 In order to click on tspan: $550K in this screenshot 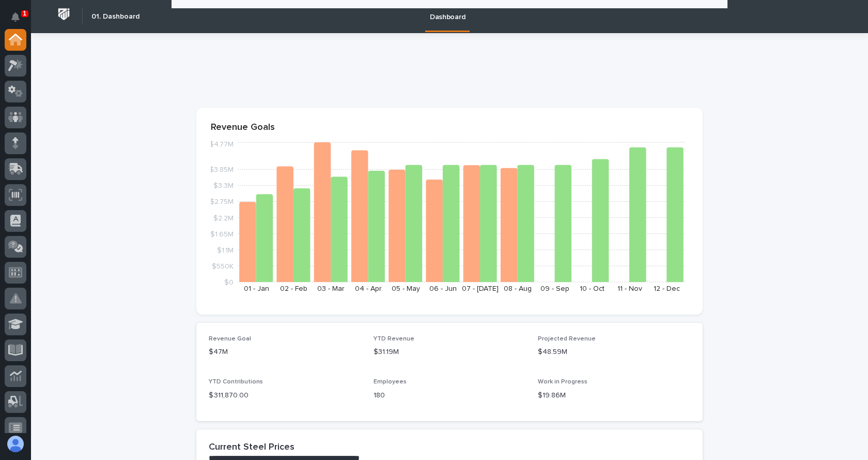, I will do `click(223, 266)`.